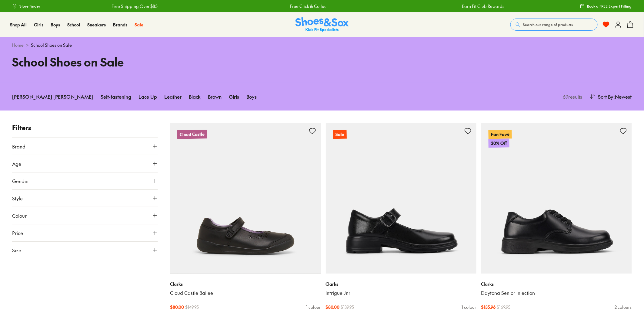  What do you see at coordinates (163, 62) in the screenshot?
I see `h1: School Shoes on Sale` at bounding box center [163, 62].